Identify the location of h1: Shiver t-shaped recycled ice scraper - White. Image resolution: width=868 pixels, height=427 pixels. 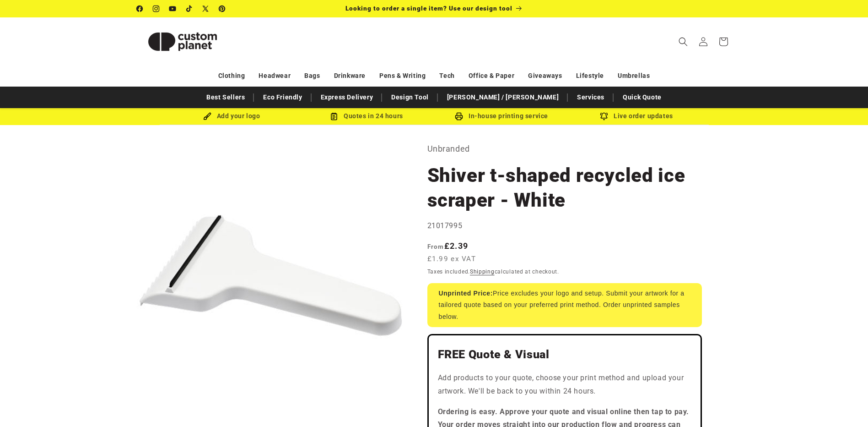
(565, 188).